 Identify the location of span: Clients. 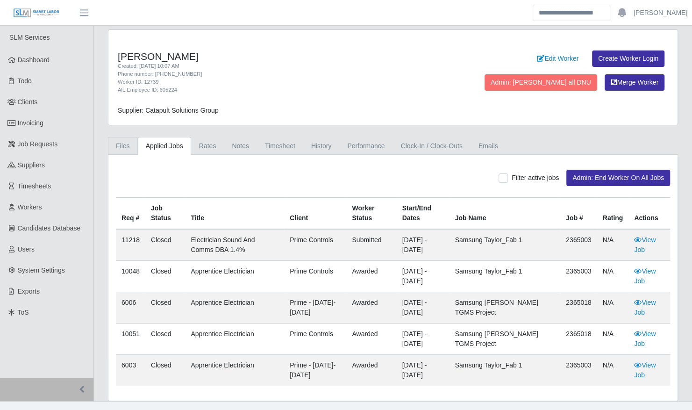
(28, 102).